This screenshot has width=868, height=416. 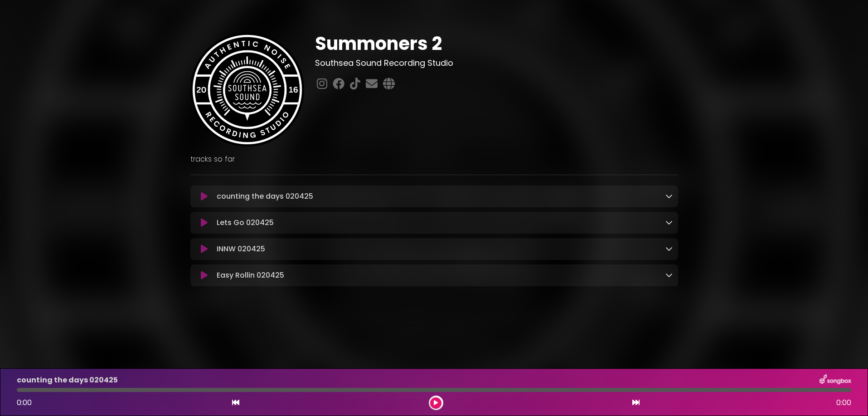 What do you see at coordinates (245, 222) in the screenshot?
I see `p: Lets Go 020425` at bounding box center [245, 222].